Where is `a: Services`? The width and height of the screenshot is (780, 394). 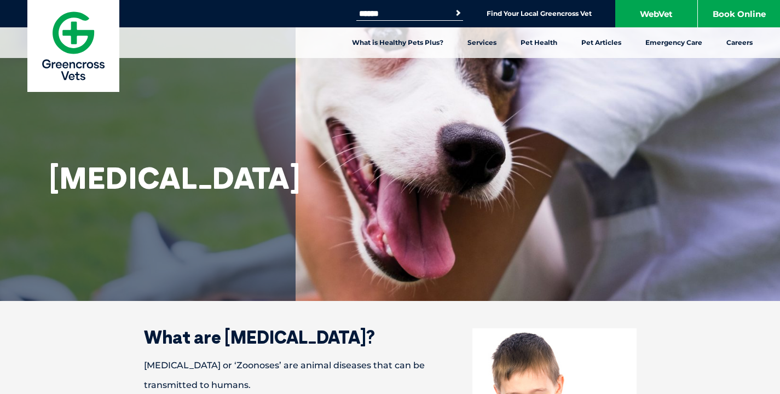
a: Services is located at coordinates (482, 43).